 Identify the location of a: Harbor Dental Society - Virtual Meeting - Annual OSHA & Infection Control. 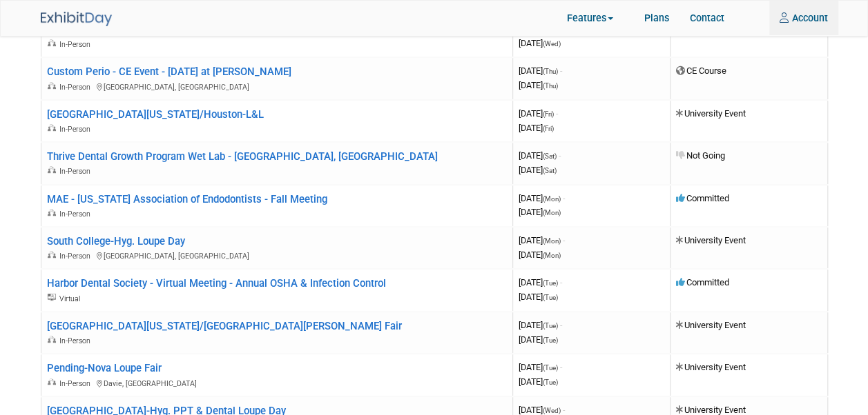
(216, 284).